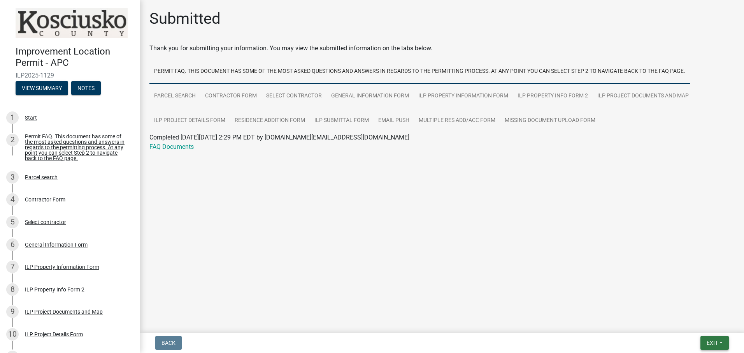 This screenshot has height=353, width=744. What do you see at coordinates (31, 118) in the screenshot?
I see `div: Start` at bounding box center [31, 118].